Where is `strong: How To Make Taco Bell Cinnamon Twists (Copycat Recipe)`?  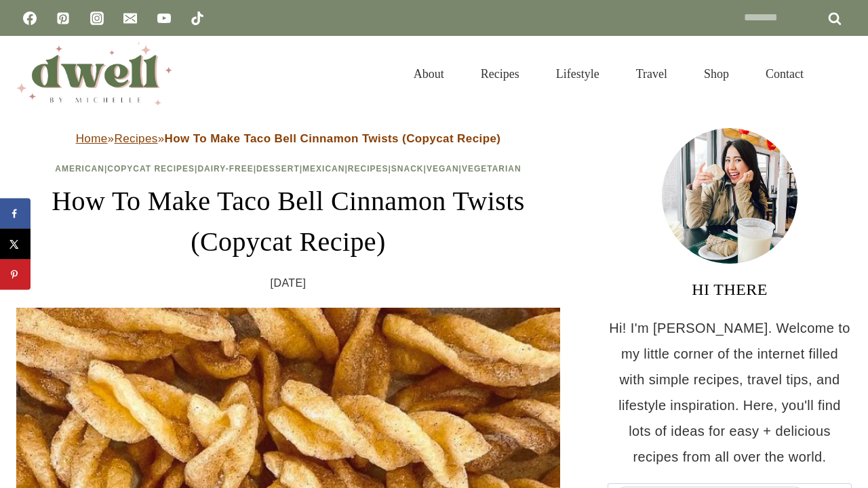
strong: How To Make Taco Bell Cinnamon Twists (Copycat Recipe) is located at coordinates (333, 138).